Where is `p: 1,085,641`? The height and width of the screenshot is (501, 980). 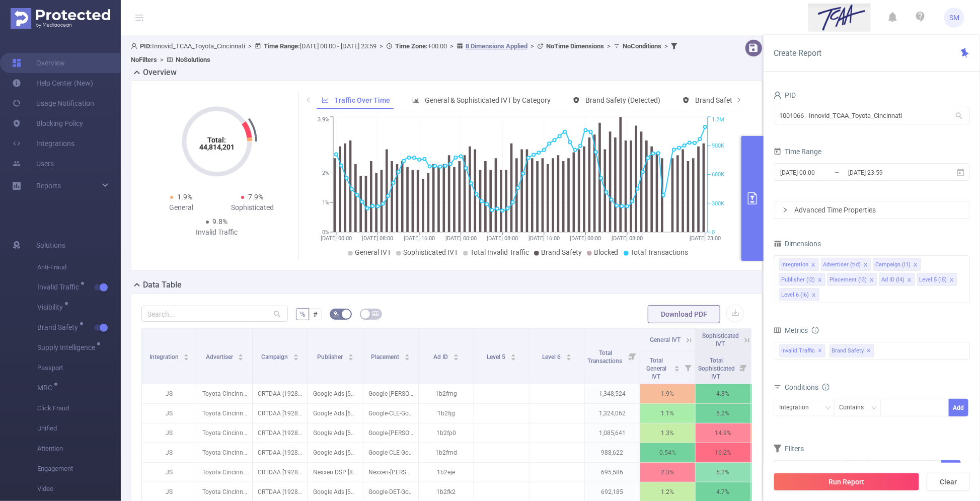
p: 1,085,641 is located at coordinates (612, 433).